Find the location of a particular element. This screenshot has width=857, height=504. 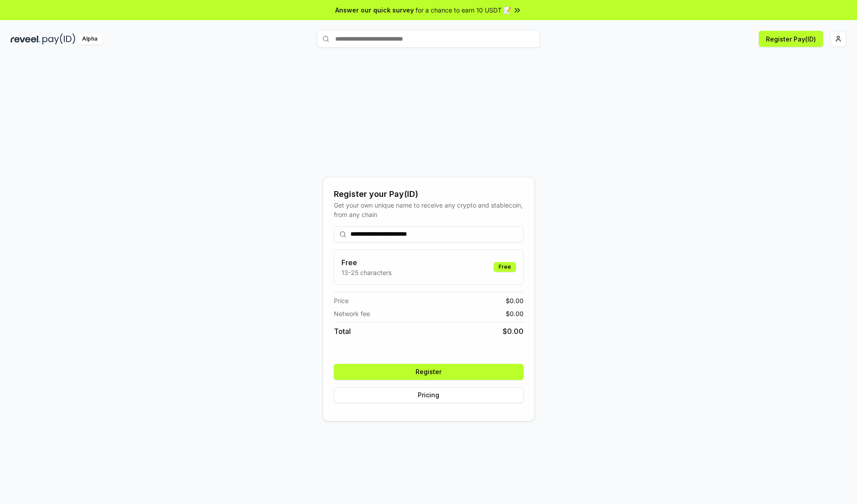

span: Total is located at coordinates (342, 331).